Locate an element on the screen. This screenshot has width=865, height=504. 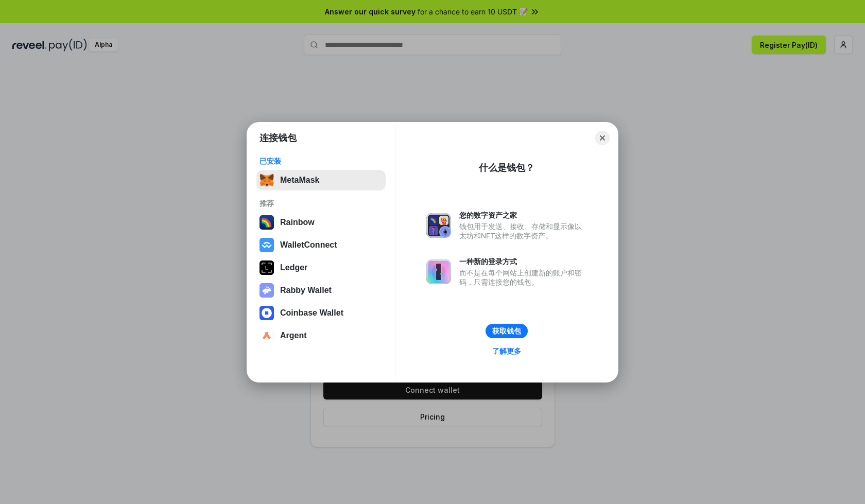
button: Ledger is located at coordinates (321, 268).